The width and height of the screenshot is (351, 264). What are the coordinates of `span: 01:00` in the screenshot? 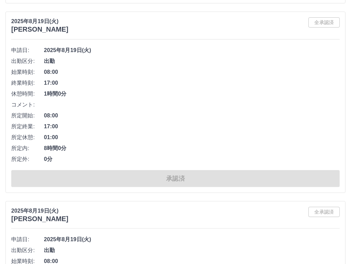 It's located at (192, 138).